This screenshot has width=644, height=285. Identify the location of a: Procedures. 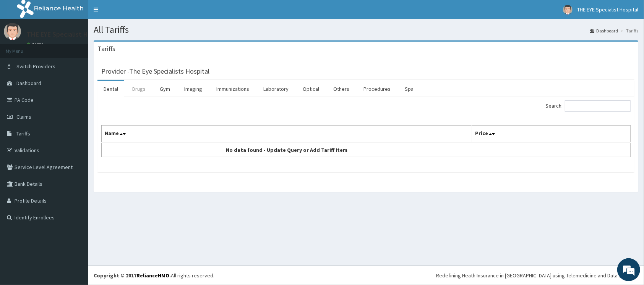
(377, 89).